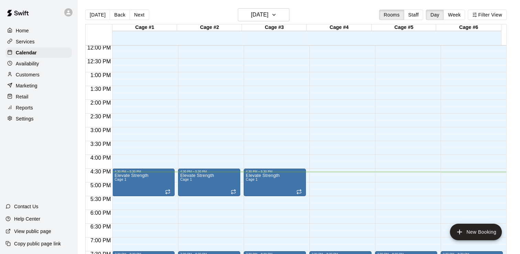  Describe the element at coordinates (414, 15) in the screenshot. I see `button: Staff` at that location.